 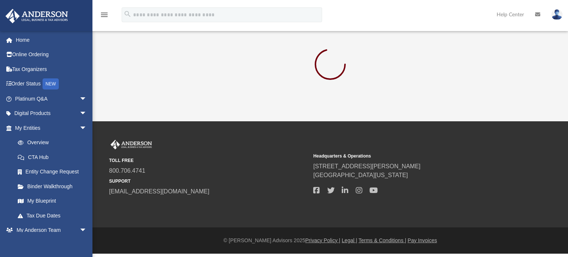 I want to click on a: Digital Productsarrow_drop_down, so click(x=51, y=114).